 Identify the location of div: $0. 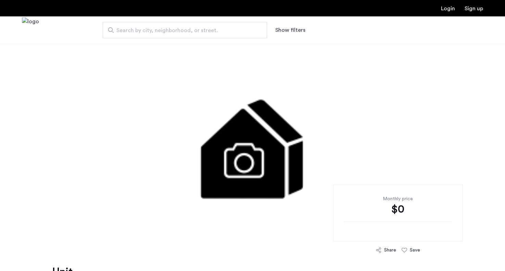
(398, 209).